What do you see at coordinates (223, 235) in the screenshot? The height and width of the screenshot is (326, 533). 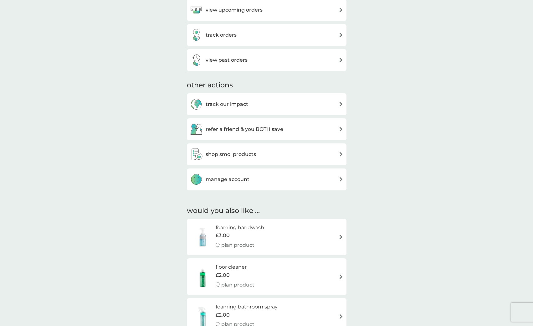 I see `span: £3.00` at bounding box center [223, 235].